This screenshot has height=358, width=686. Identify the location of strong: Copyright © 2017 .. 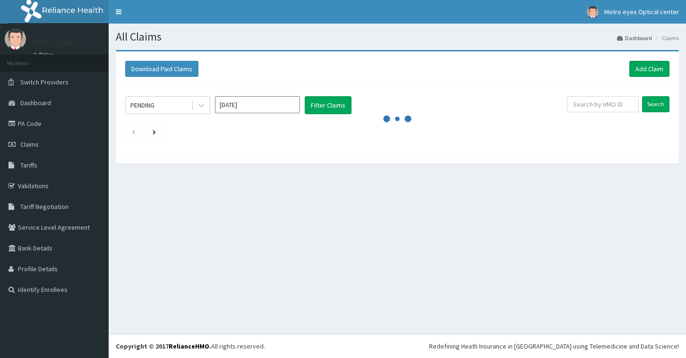
(163, 347).